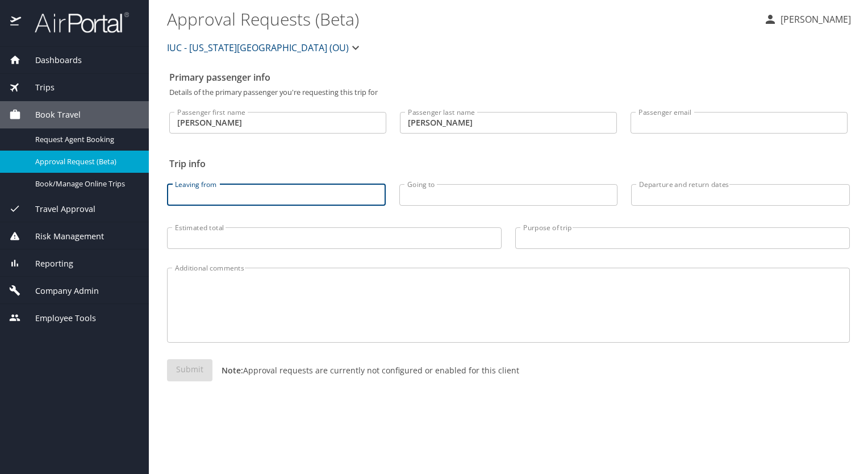 Image resolution: width=868 pixels, height=474 pixels. Describe the element at coordinates (85, 140) in the screenshot. I see `span: Request Agent Booking` at that location.